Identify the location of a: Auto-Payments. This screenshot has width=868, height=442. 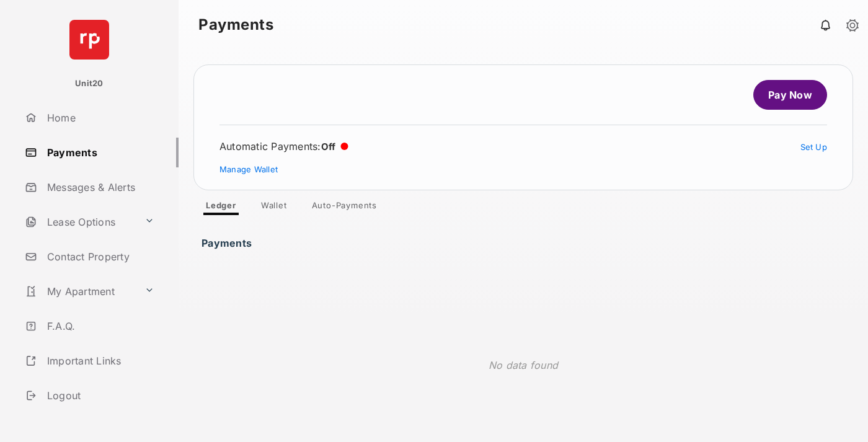
(344, 208).